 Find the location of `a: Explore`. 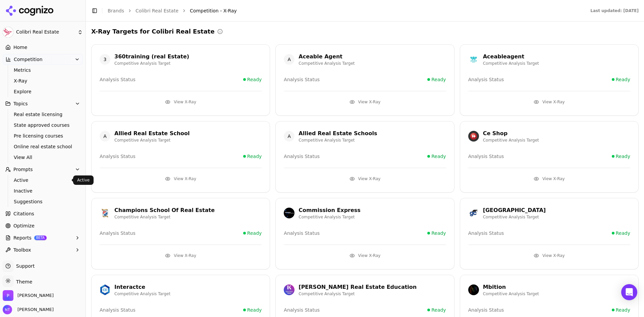

a: Explore is located at coordinates (43, 91).